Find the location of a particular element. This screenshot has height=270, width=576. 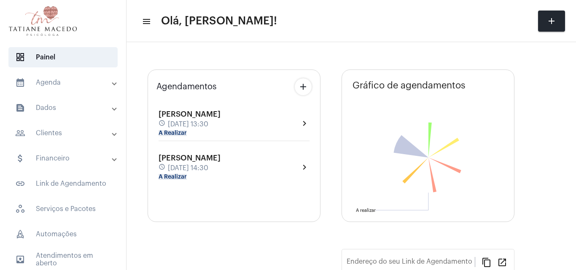

mat-expansion-panel-header: sidenav iconClientes is located at coordinates (65, 133).